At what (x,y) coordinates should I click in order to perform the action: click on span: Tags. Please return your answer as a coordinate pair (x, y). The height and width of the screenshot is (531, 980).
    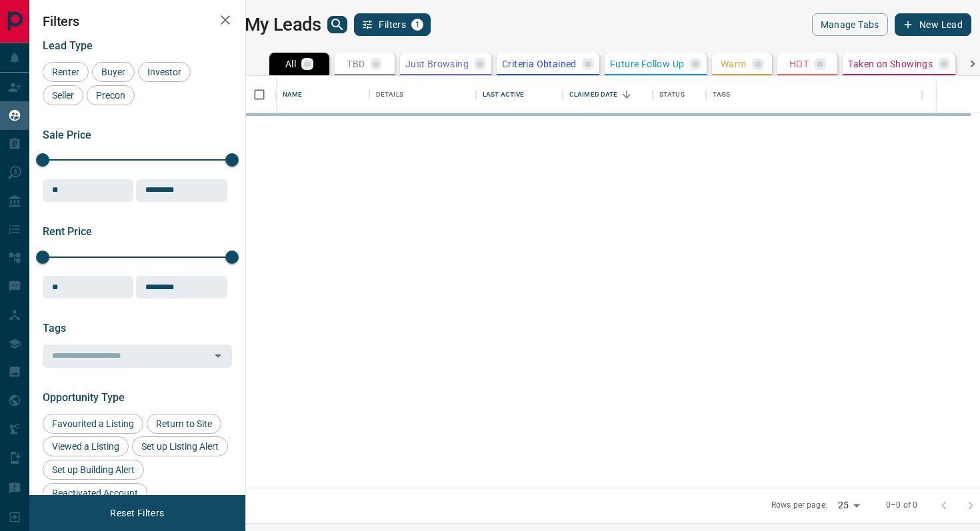
    Looking at the image, I should click on (54, 328).